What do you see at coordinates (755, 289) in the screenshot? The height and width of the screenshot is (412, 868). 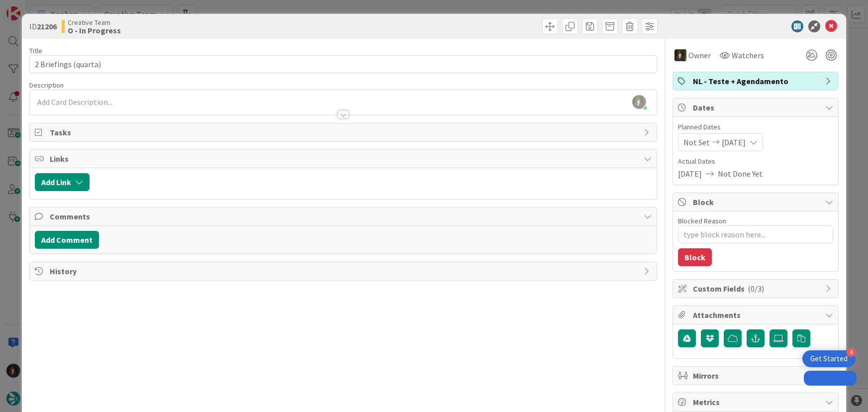 I see `span: ( 0/3 )` at bounding box center [755, 289].